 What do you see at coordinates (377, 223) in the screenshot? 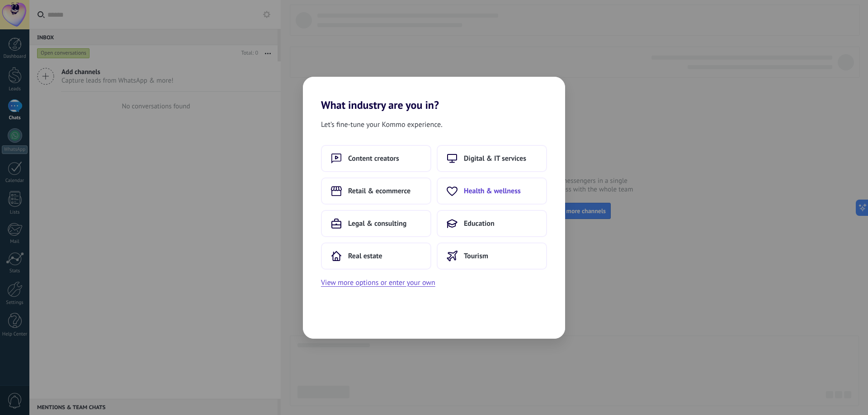
I see `span: Legal & consulting` at bounding box center [377, 223].